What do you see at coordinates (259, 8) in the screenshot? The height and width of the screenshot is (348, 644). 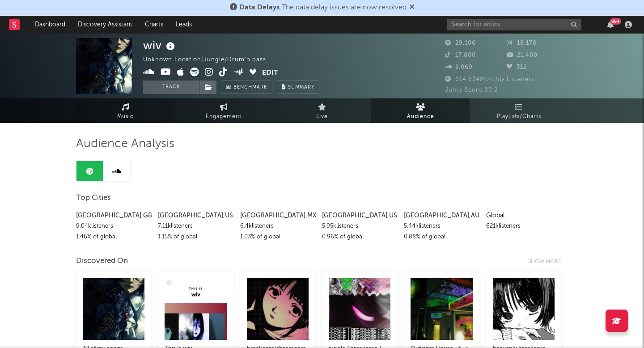 I see `span: Data Delays` at bounding box center [259, 8].